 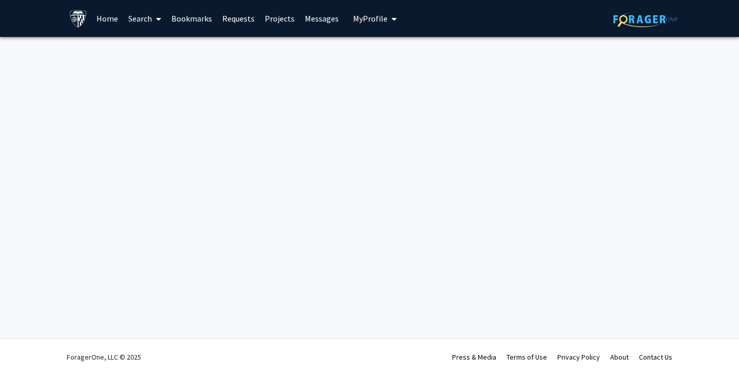 What do you see at coordinates (579, 357) in the screenshot?
I see `a: Privacy Policy` at bounding box center [579, 357].